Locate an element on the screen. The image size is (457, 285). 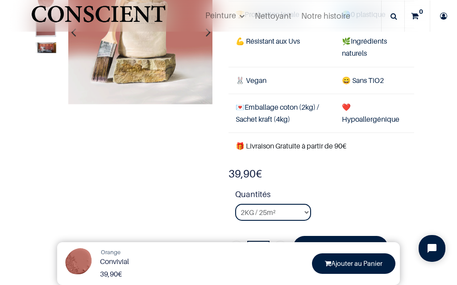
span: Notre histoire is located at coordinates (326, 16).